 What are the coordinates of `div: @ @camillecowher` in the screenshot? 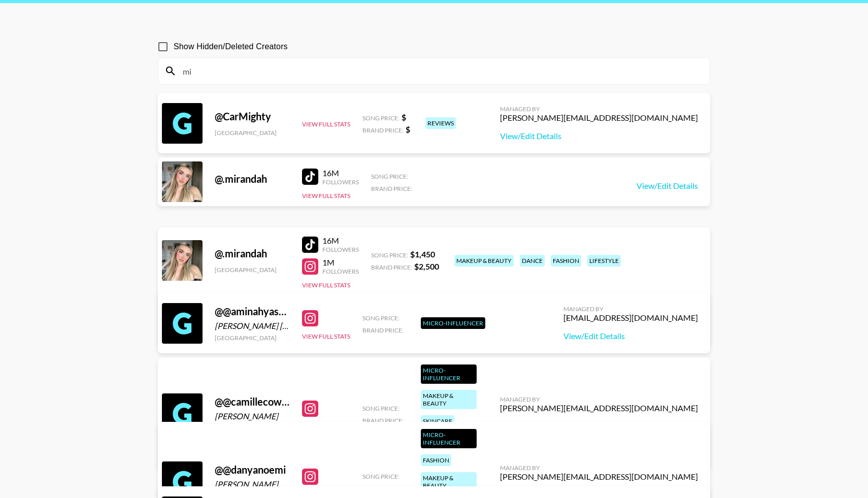 It's located at (252, 402).